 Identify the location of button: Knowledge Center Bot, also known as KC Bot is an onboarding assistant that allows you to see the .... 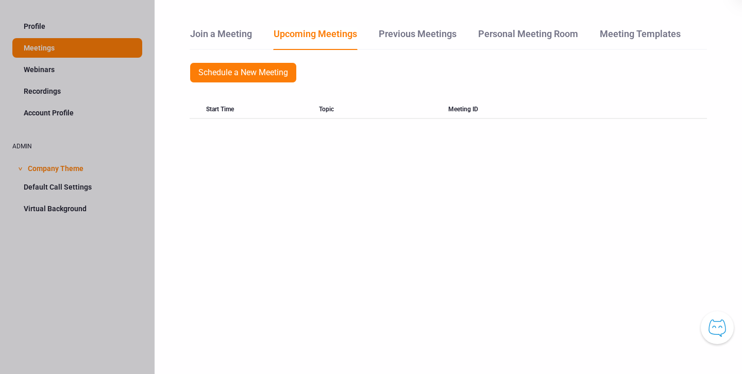
(717, 328).